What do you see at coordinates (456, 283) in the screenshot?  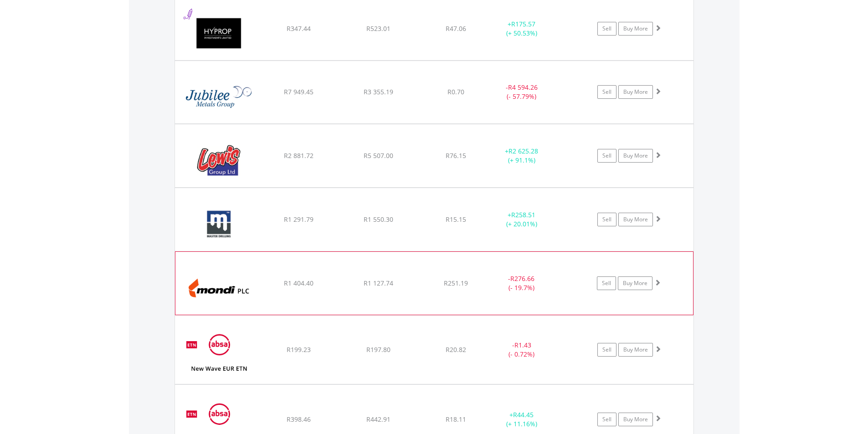 I see `span: R251.19` at bounding box center [456, 283].